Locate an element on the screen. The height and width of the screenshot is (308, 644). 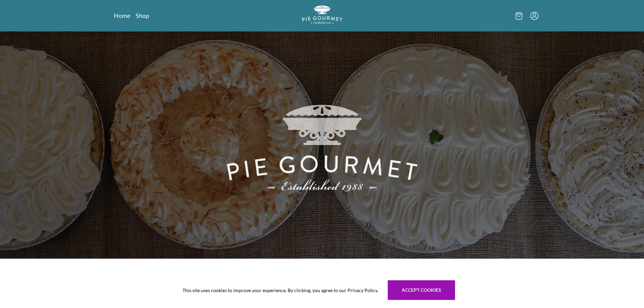
a: Home is located at coordinates (122, 16).